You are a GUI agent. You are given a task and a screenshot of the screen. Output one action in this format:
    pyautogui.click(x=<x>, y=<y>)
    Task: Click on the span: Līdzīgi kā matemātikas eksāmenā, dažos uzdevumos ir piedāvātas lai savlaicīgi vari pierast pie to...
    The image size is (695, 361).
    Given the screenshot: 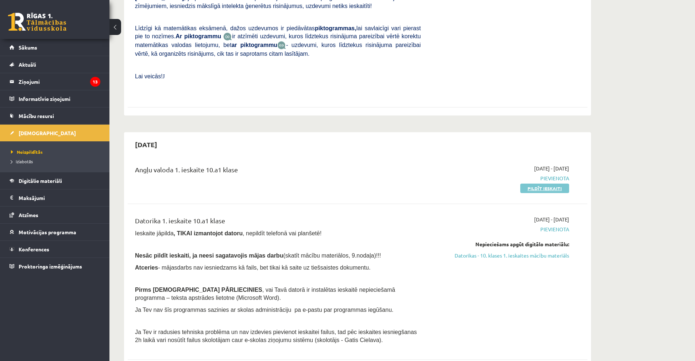 What is the action you would take?
    pyautogui.click(x=277, y=32)
    